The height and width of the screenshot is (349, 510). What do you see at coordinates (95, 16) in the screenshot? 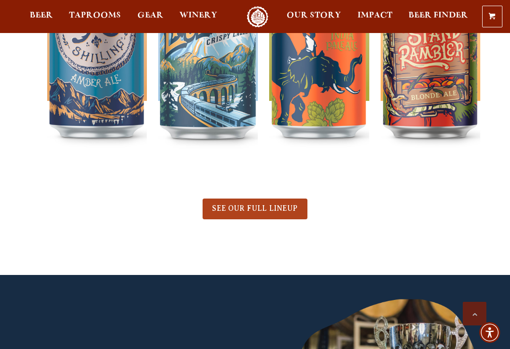
I see `span: Taprooms` at bounding box center [95, 16].